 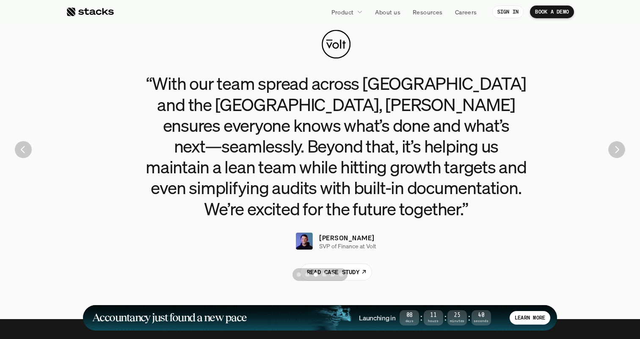 What do you see at coordinates (616, 149) in the screenshot?
I see `button: Next` at bounding box center [616, 149].